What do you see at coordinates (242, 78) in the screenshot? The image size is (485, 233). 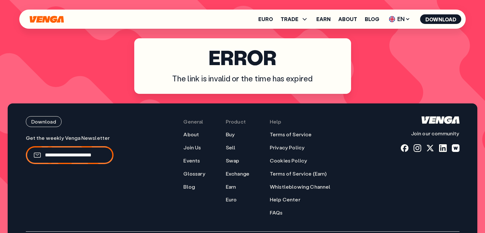 I see `p: The link is invalid or the time has expired` at bounding box center [242, 78].